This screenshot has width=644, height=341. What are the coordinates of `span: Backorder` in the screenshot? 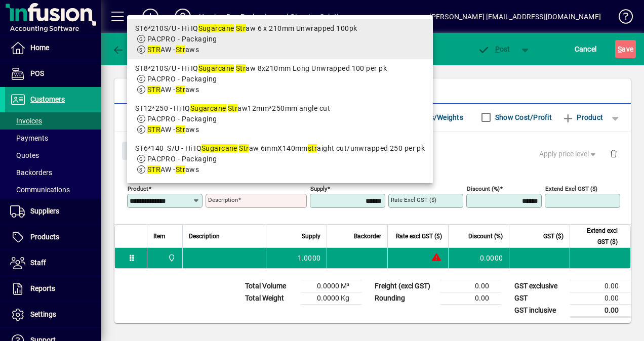 It's located at (368, 236).